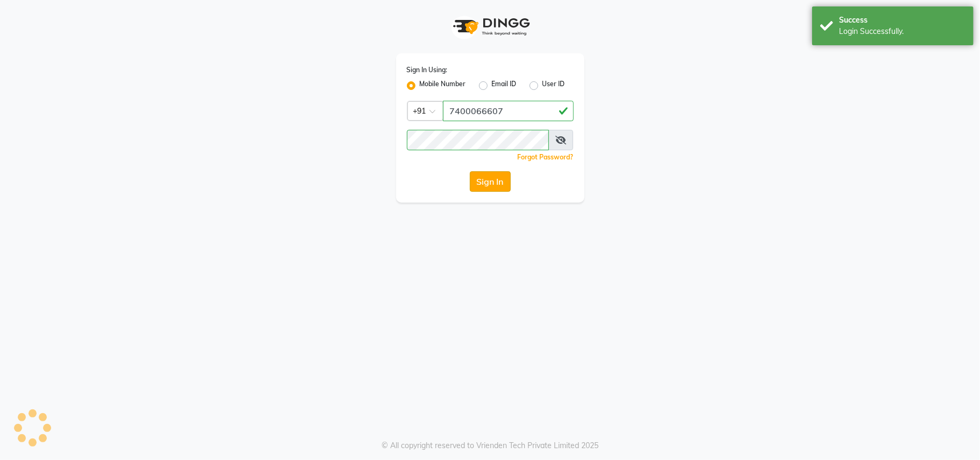  I want to click on div: Success, so click(903, 20).